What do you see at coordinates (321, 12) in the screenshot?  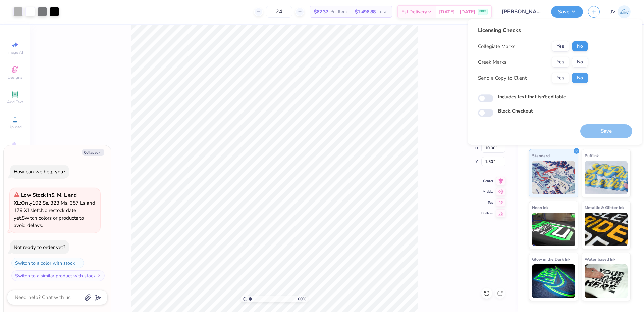 I see `span: $62.37` at bounding box center [321, 12].